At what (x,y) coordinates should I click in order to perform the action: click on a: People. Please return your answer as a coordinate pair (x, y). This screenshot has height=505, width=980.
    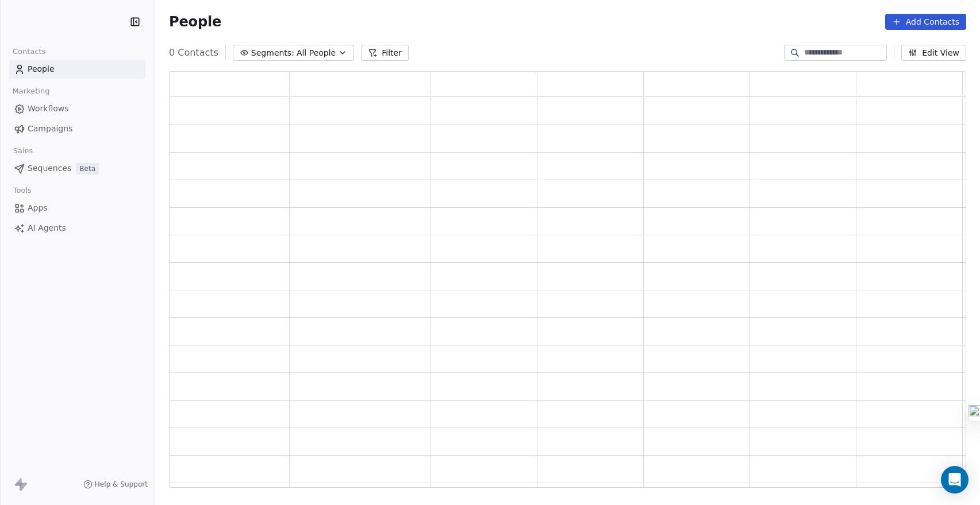
    Looking at the image, I should click on (77, 69).